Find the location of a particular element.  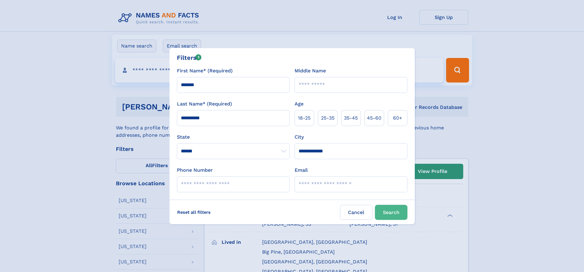

label: Reset all filters is located at coordinates (194, 212).